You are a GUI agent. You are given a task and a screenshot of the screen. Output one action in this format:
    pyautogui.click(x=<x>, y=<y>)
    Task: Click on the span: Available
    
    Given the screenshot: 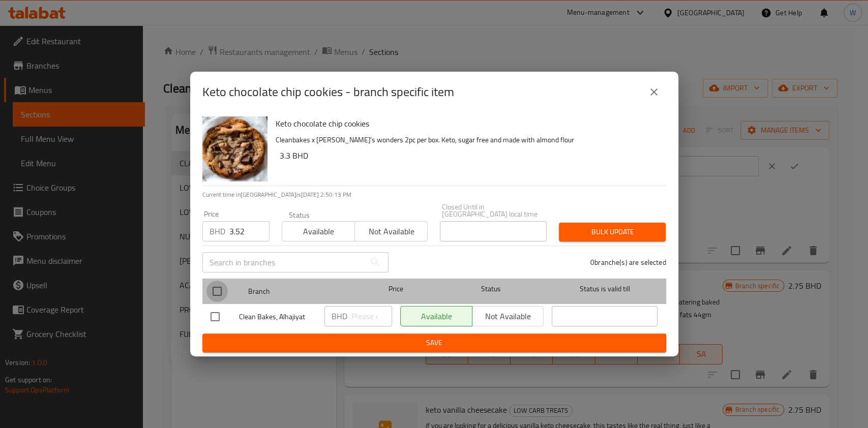 What is the action you would take?
    pyautogui.click(x=319, y=231)
    